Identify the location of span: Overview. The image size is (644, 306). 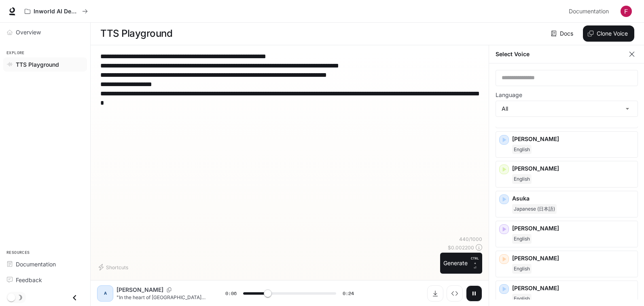
(28, 32).